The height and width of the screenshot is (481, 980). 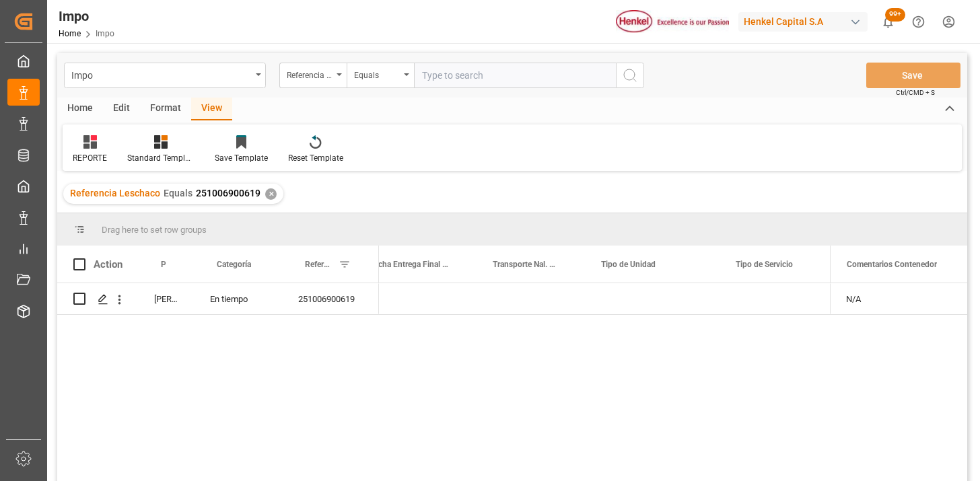 What do you see at coordinates (108, 264) in the screenshot?
I see `div: Action` at bounding box center [108, 264].